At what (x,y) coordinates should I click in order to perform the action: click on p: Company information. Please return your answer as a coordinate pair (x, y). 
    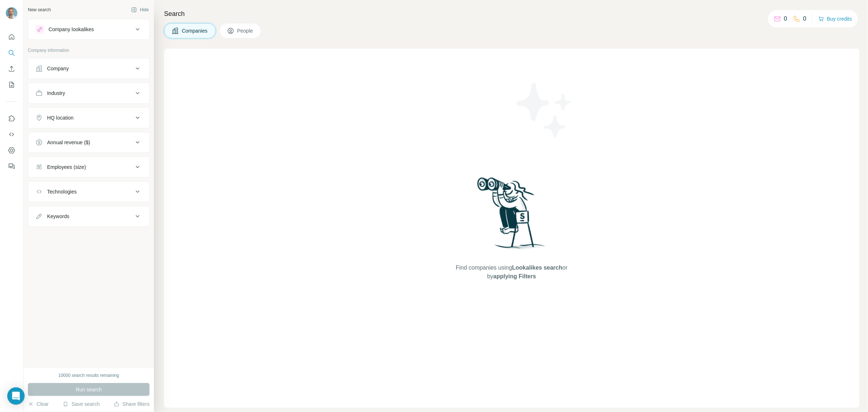
    Looking at the image, I should click on (88, 50).